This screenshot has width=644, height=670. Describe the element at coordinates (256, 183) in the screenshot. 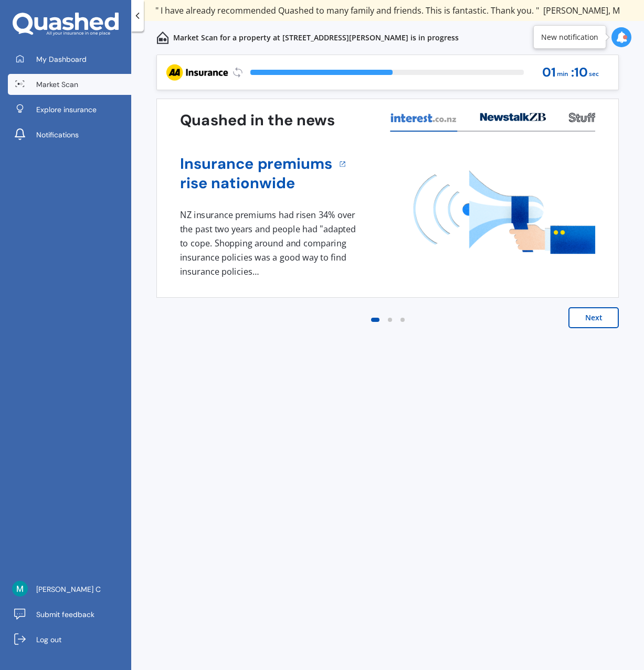

I see `a: rise nationwide` at that location.